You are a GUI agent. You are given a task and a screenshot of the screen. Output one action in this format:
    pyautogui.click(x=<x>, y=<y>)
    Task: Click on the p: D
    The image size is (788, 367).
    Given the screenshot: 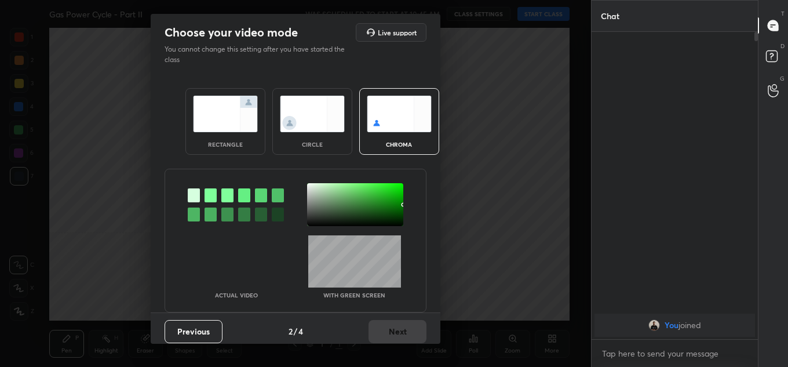 What is the action you would take?
    pyautogui.click(x=782, y=46)
    